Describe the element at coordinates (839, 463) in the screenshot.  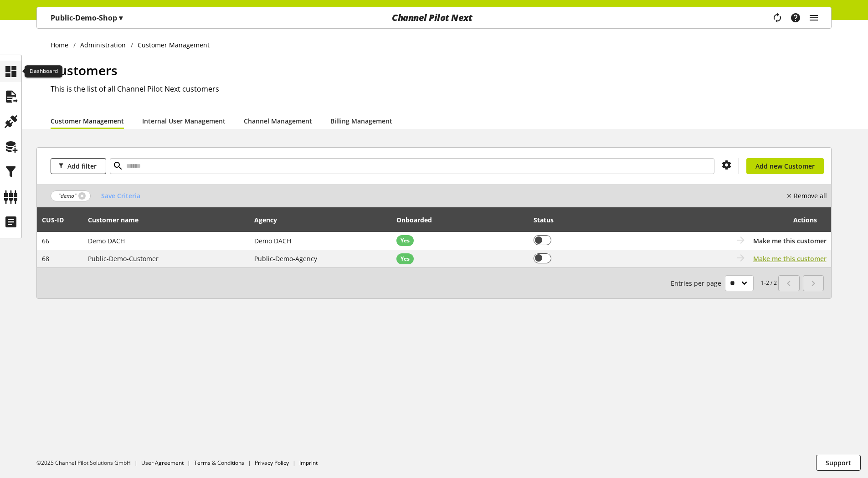
I see `button: Support` at that location.